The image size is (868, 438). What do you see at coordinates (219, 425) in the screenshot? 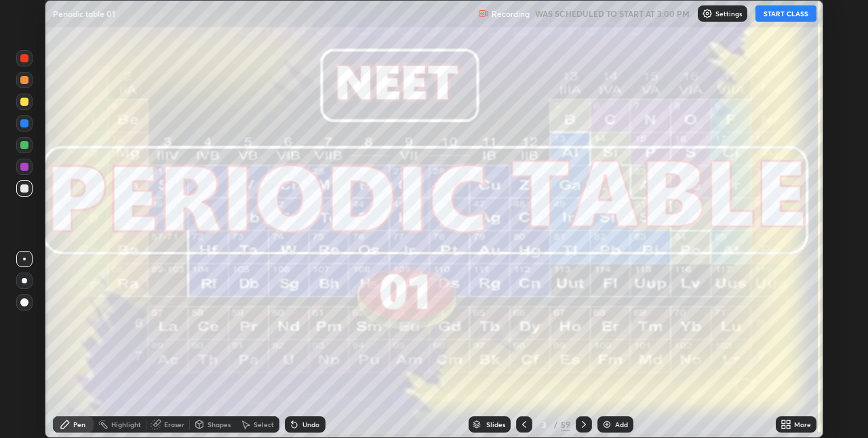
I see `div: Shapes` at bounding box center [219, 425].